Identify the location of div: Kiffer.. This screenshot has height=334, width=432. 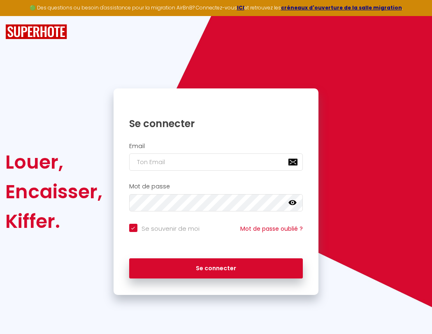
(54, 221).